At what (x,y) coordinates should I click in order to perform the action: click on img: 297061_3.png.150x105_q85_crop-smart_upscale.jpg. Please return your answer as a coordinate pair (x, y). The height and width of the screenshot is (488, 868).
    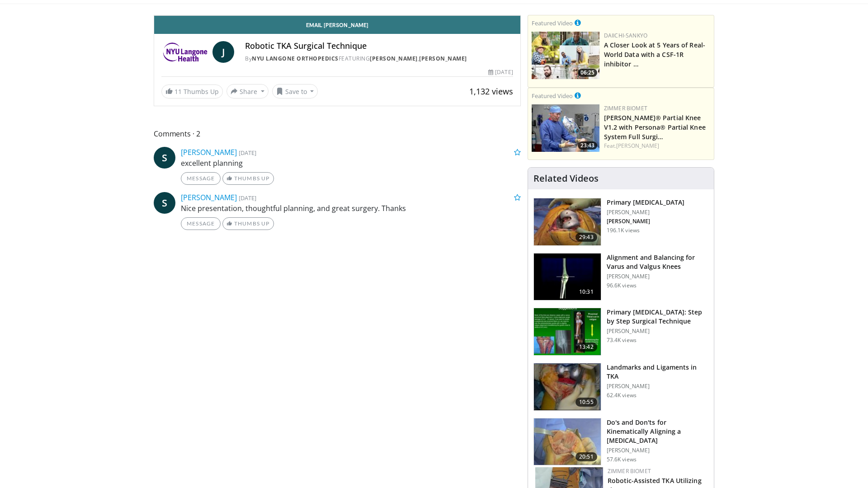
    Looking at the image, I should click on (568, 222).